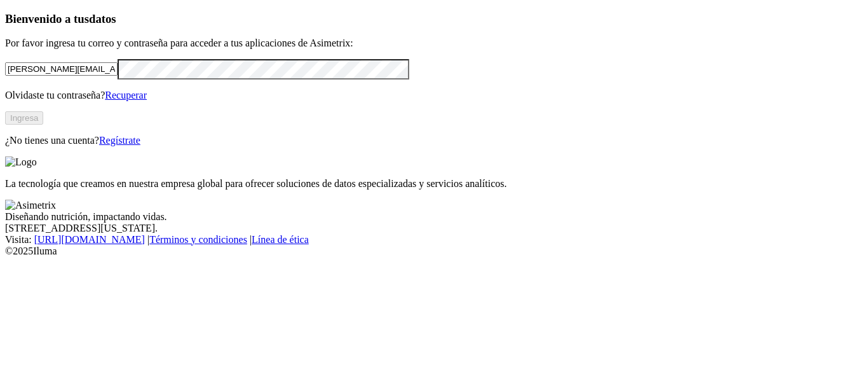  Describe the element at coordinates (434, 184) in the screenshot. I see `p: La tecnología que creamos en nuestra empresa global para ofrecer soluciones de datos especializad...` at that location.